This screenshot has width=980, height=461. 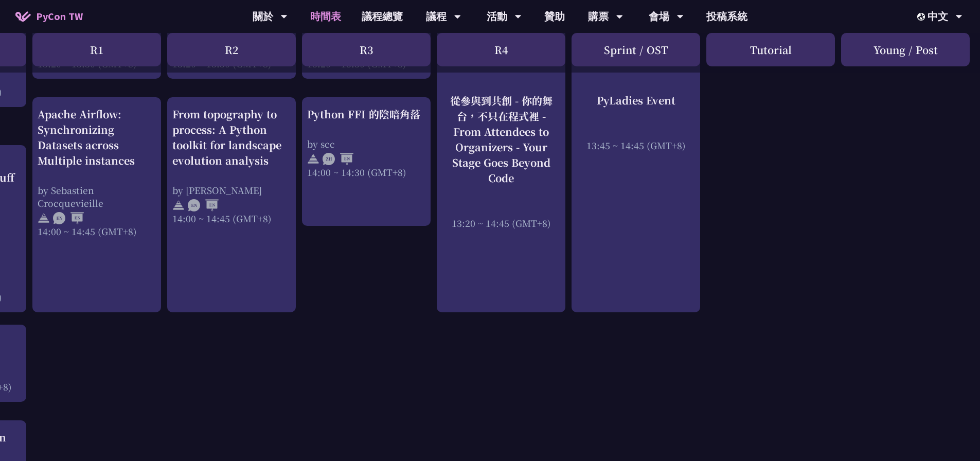 What do you see at coordinates (771, 49) in the screenshot?
I see `div: Tutorial` at bounding box center [771, 49].